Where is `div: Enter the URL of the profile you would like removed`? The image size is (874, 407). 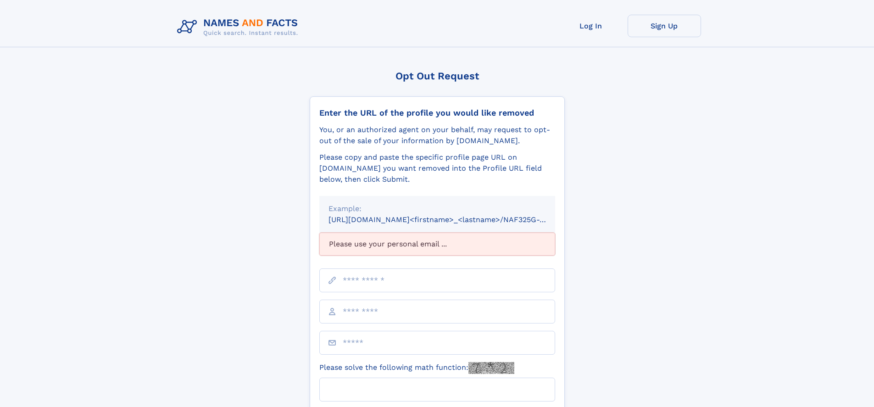 div: Enter the URL of the profile you would like removed is located at coordinates (437, 113).